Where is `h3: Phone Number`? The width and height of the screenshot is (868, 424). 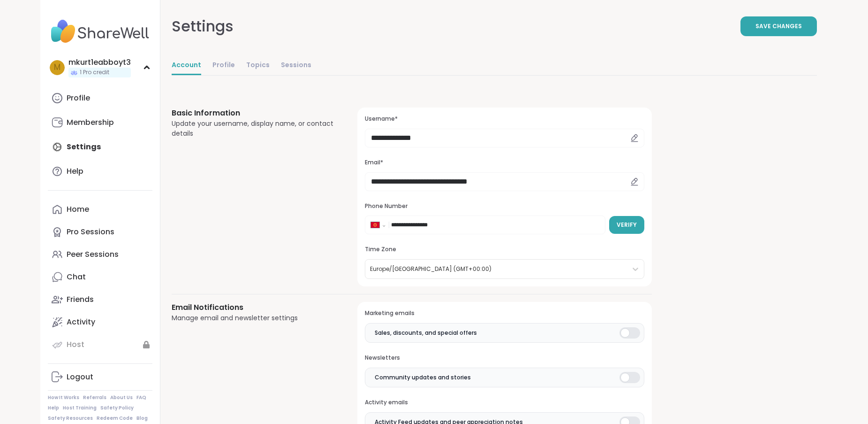 h3: Phone Number is located at coordinates (504, 206).